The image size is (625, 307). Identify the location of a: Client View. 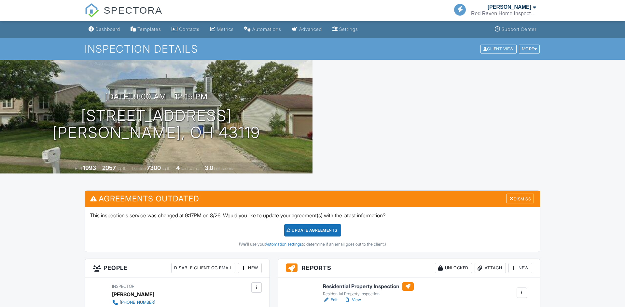
(499, 48).